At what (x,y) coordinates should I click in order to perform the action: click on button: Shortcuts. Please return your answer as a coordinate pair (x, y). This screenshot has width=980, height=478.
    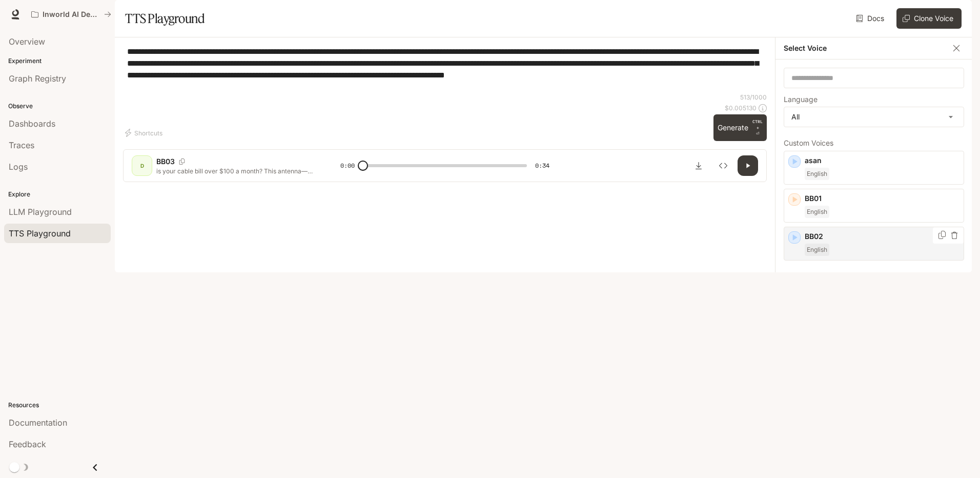
    Looking at the image, I should click on (144, 132).